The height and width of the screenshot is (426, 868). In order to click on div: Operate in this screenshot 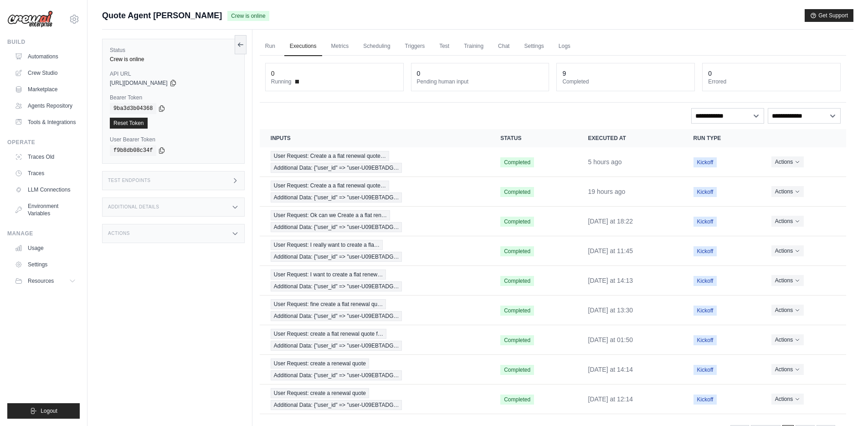, I will do `click(43, 142)`.